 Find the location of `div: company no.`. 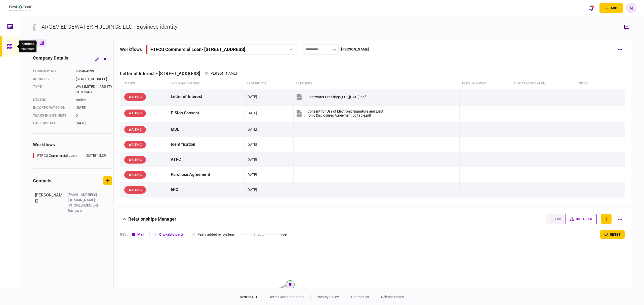

div: company no. is located at coordinates (51, 71).